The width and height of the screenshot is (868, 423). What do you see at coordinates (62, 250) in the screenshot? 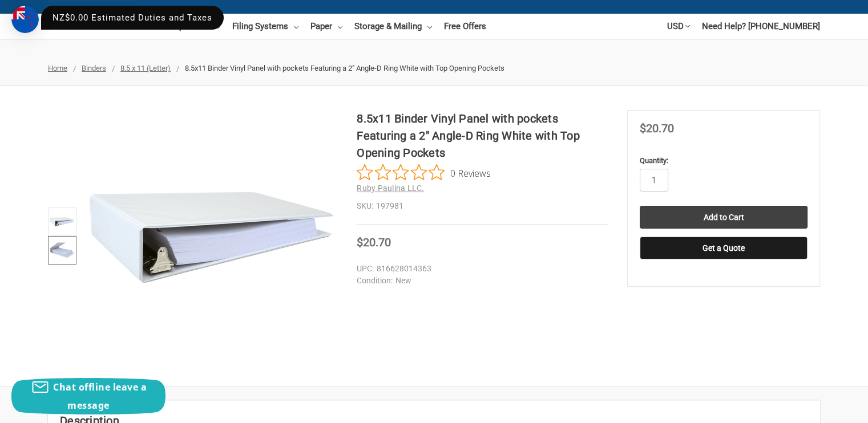
I see `img: 8.5x11 Binder Vinyl Panel with pockets Featuring a 2" Angle-D Ring White with Top Opening Pockets` at bounding box center [62, 250].